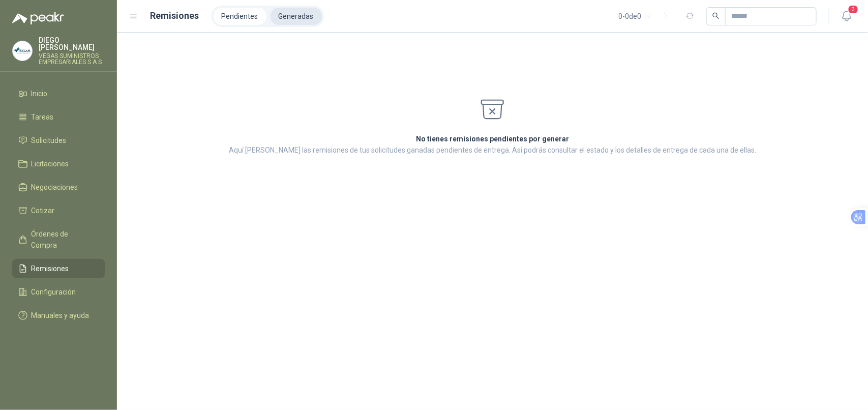 This screenshot has height=410, width=868. I want to click on span: Solicitudes, so click(49, 141).